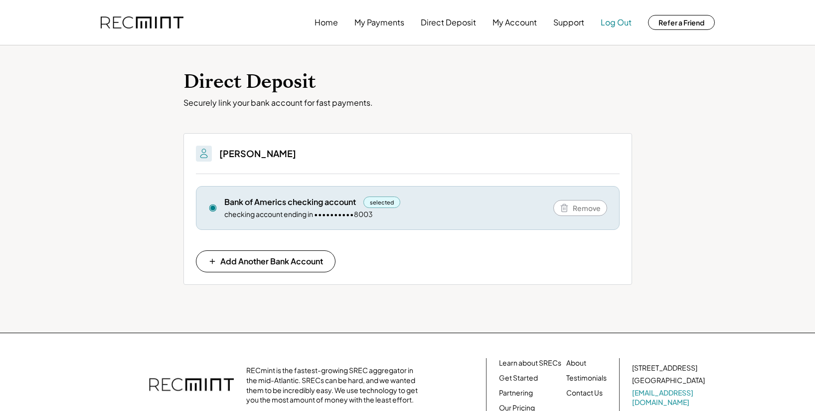 The image size is (815, 411). Describe the element at coordinates (266, 261) in the screenshot. I see `button: Add Another Bank Account` at that location.